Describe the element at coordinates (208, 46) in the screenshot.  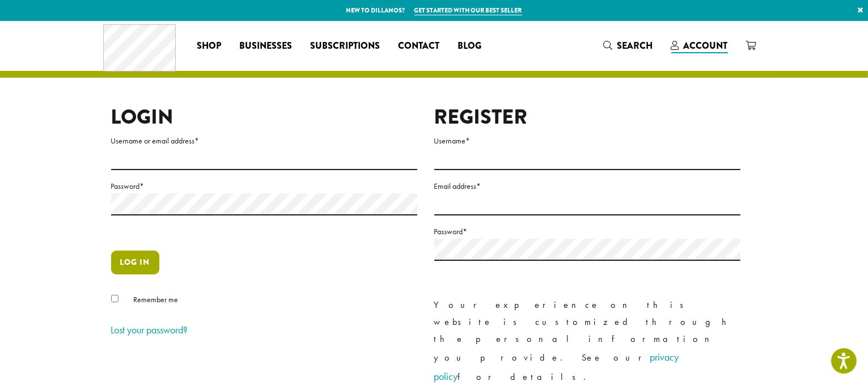
I see `a: Shop` at that location.